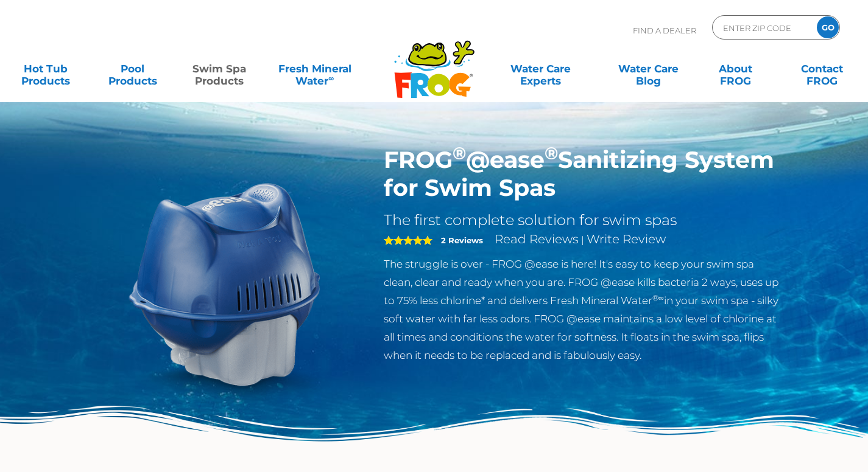  I want to click on input: GO, so click(828, 27).